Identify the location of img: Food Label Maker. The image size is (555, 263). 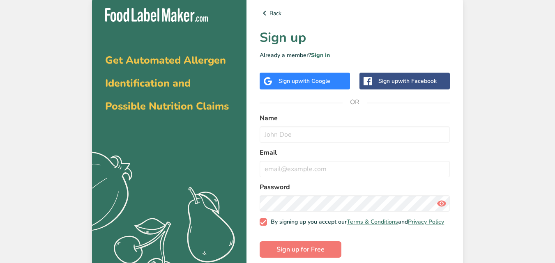
(156, 15).